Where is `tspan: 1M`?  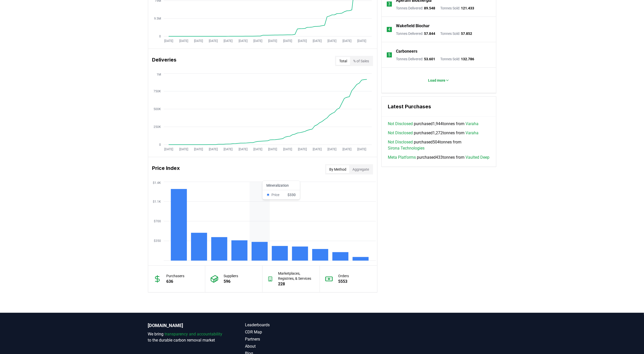 tspan: 1M is located at coordinates (159, 75).